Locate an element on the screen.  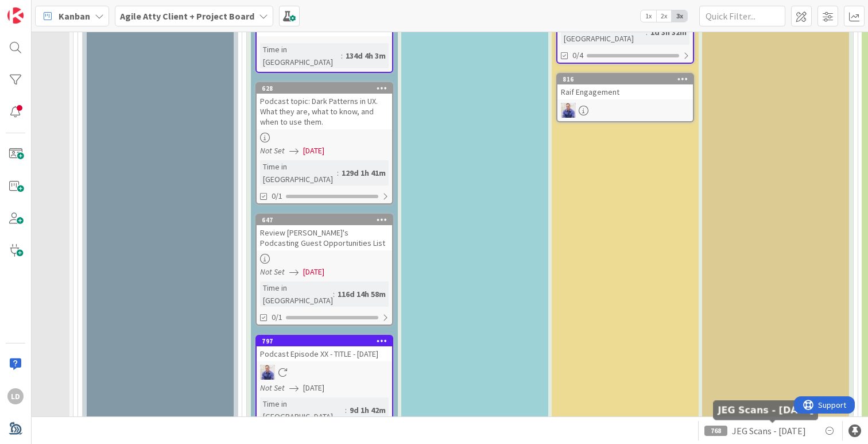
div: 129d 1h 41m is located at coordinates (364, 173).